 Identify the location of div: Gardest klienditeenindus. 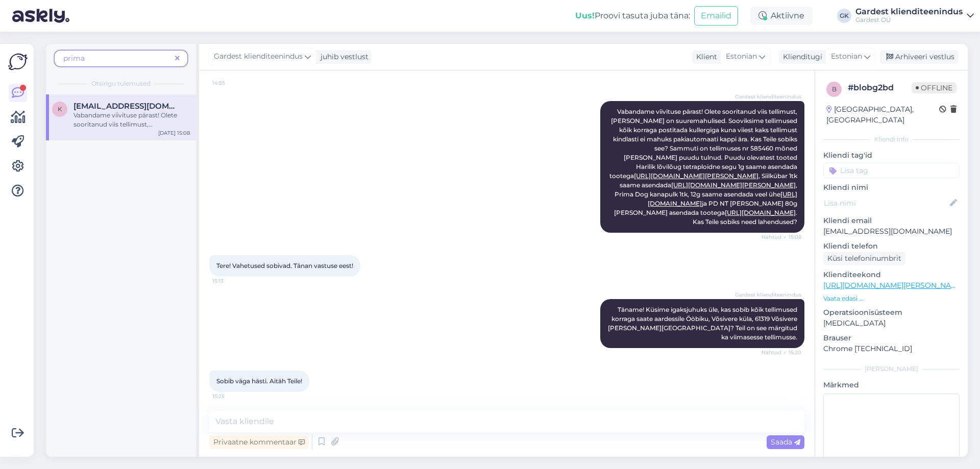
(909, 11).